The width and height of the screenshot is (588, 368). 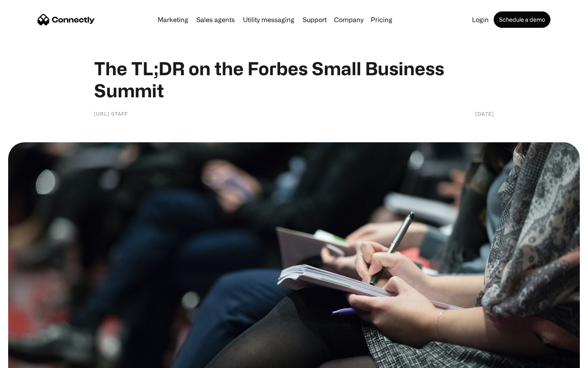 I want to click on a: Support, so click(x=314, y=20).